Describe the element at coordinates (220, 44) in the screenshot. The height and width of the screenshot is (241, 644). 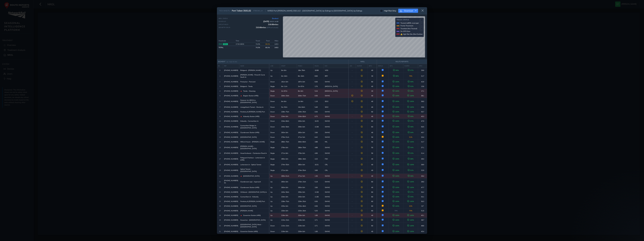
I see `a: 3S61` at that location.